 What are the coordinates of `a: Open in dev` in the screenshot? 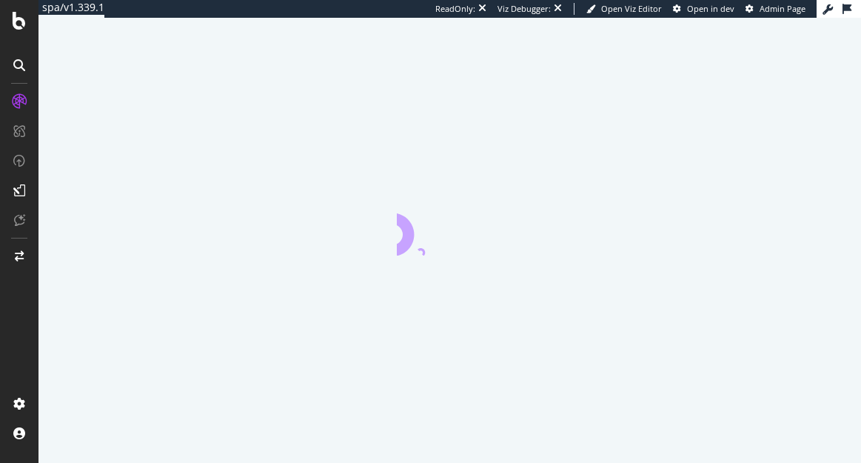 It's located at (704, 9).